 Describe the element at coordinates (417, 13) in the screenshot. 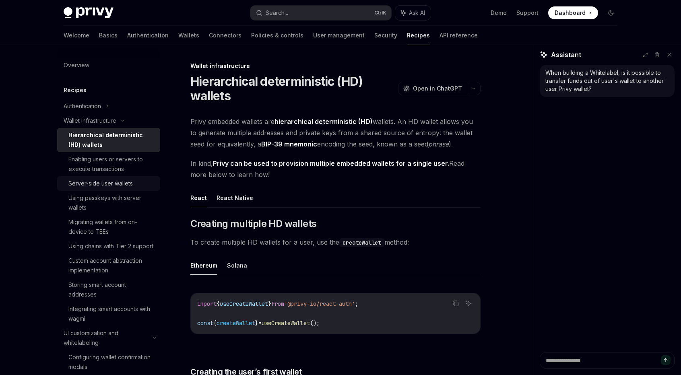

I see `span: Ask AI` at that location.